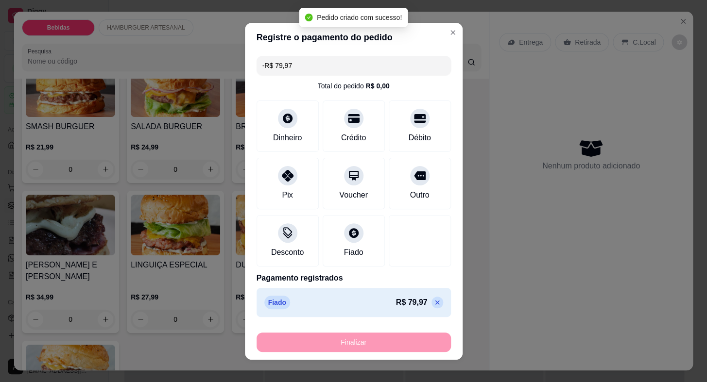 The width and height of the screenshot is (707, 382). I want to click on button: Close, so click(453, 33).